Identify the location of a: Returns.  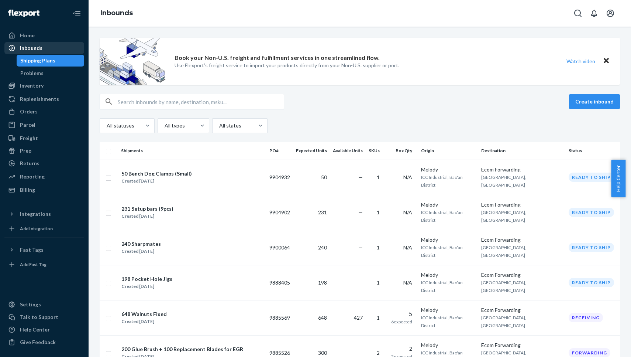
(44, 163).